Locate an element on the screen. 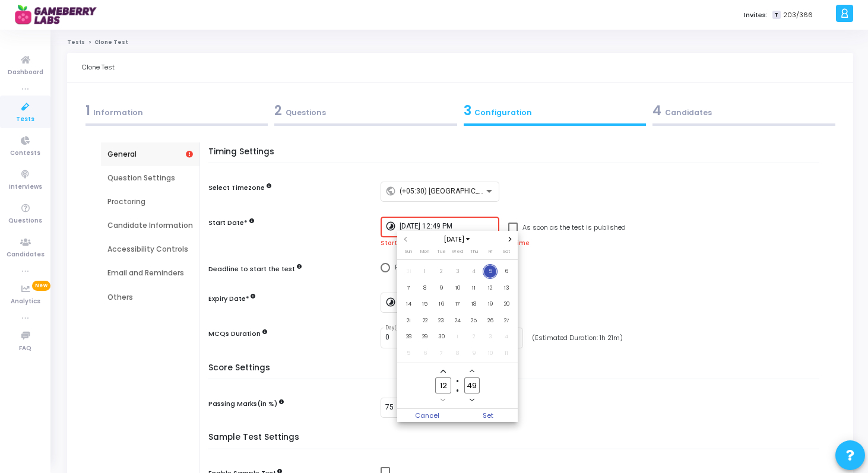 The width and height of the screenshot is (868, 473). td: September 7, 2025 is located at coordinates (409, 288).